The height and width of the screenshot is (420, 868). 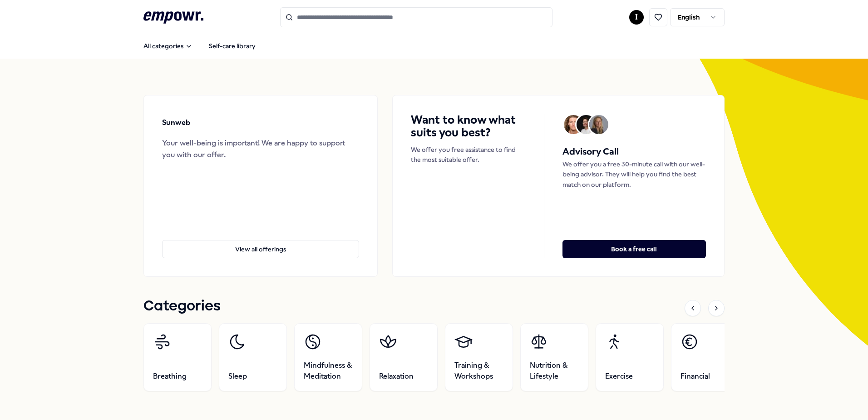 I want to click on a: Relaxation, so click(x=404, y=357).